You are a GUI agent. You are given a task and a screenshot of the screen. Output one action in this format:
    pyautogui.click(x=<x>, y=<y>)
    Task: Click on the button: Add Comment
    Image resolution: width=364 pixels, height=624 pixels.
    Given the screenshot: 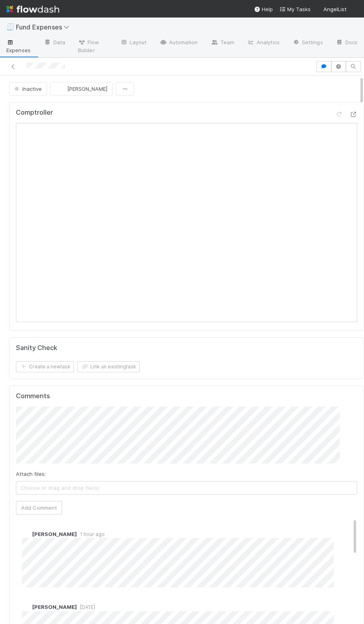 What is the action you would take?
    pyautogui.click(x=39, y=508)
    